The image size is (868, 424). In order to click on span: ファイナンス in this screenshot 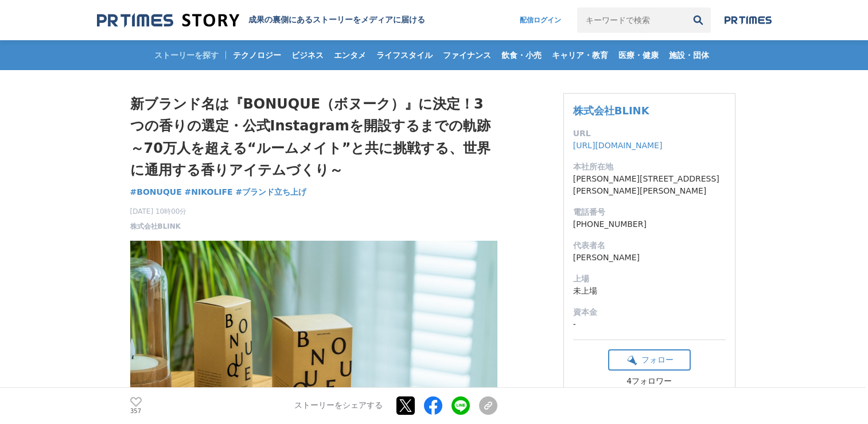, I will do `click(467, 55)`.